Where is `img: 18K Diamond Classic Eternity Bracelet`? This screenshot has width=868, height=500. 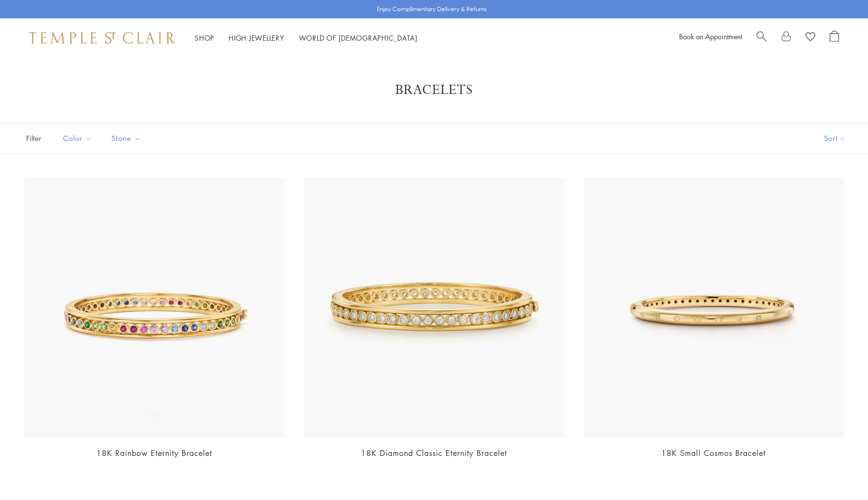 img: 18K Diamond Classic Eternity Bracelet is located at coordinates (433, 308).